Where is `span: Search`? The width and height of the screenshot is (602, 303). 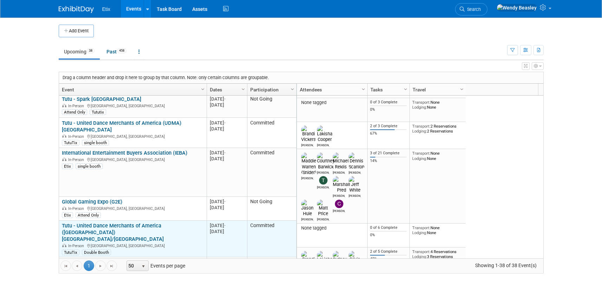 span: Search is located at coordinates (473, 9).